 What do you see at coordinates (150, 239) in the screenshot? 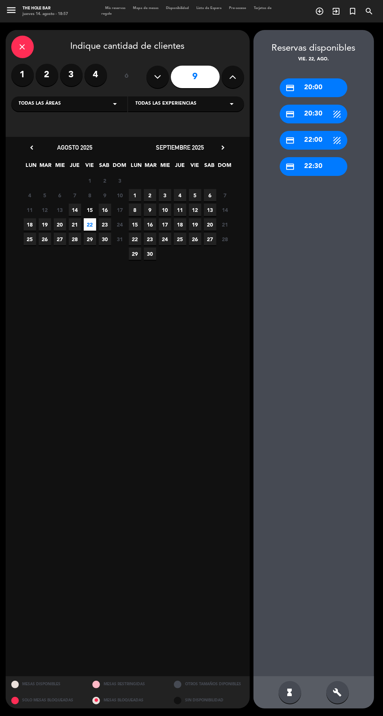
I see `span: 23` at bounding box center [150, 239].